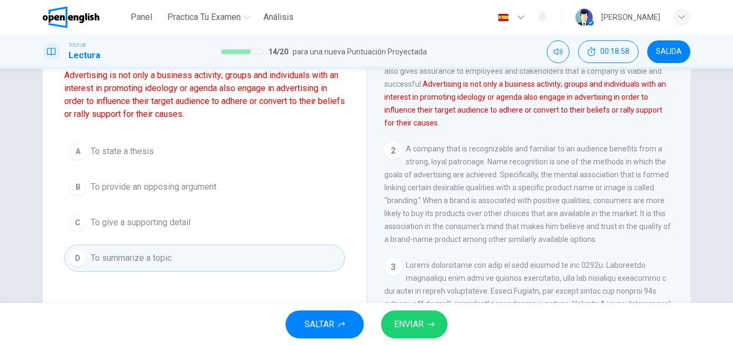  Describe the element at coordinates (205, 223) in the screenshot. I see `button: CTo give a supporting detail` at that location.